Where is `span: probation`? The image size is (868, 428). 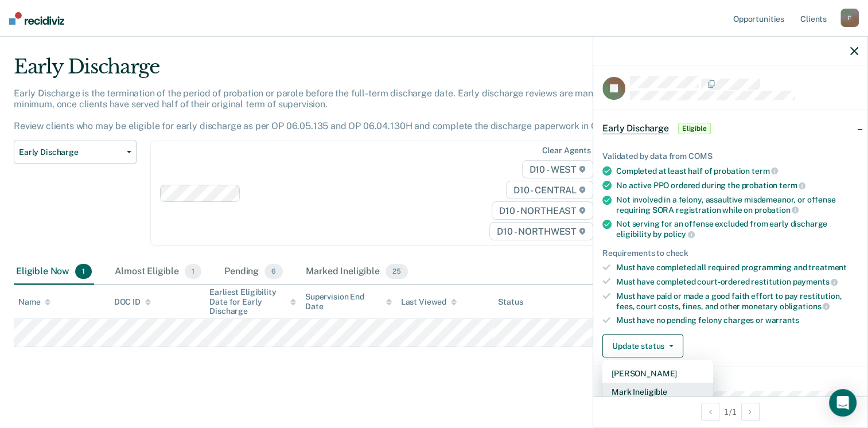 span: probation is located at coordinates (777, 210).